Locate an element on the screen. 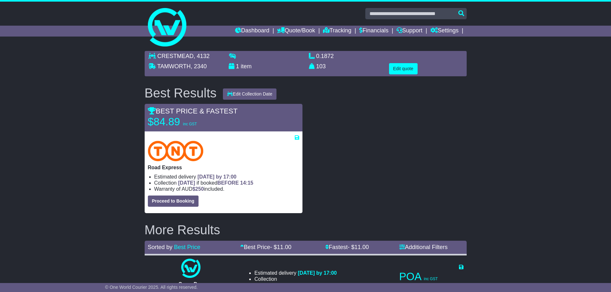 This screenshot has height=292, width=611. a: Fastest- $11.00 is located at coordinates (347, 247).